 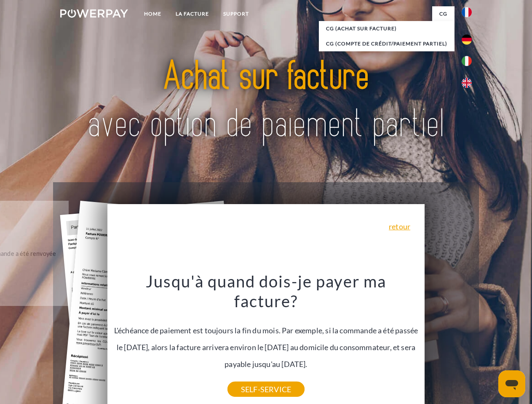 I want to click on img: fr, so click(x=467, y=12).